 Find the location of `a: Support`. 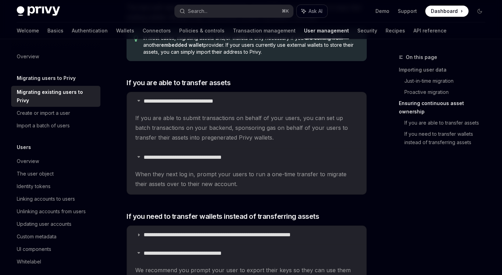

a: Support is located at coordinates (407, 11).